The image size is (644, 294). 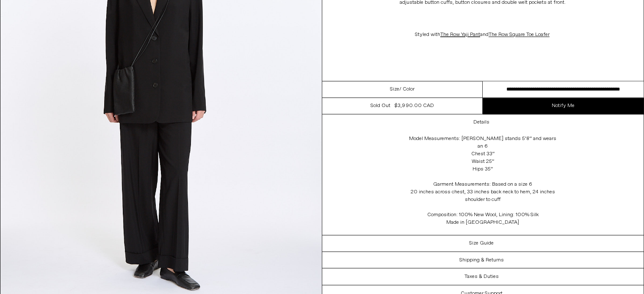 I want to click on a: Notify Me, so click(x=563, y=107).